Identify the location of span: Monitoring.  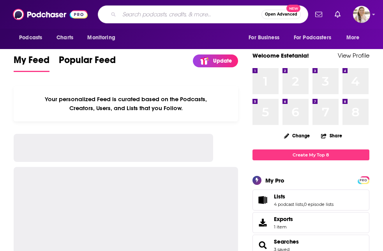
(101, 38).